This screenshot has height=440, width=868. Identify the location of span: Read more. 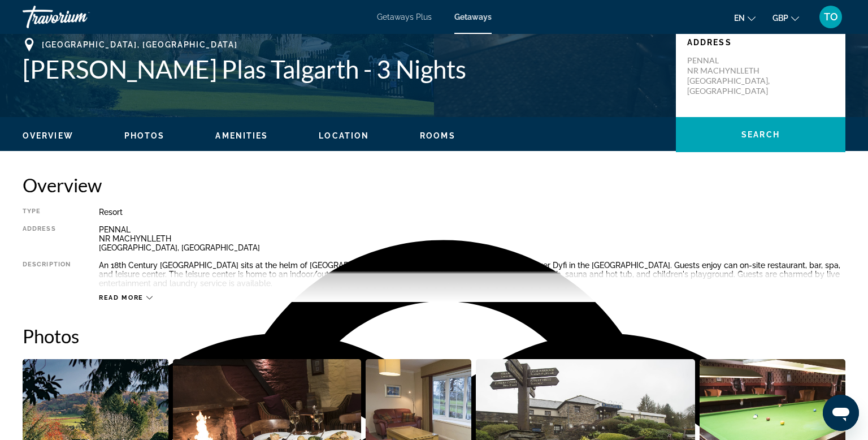
(121, 297).